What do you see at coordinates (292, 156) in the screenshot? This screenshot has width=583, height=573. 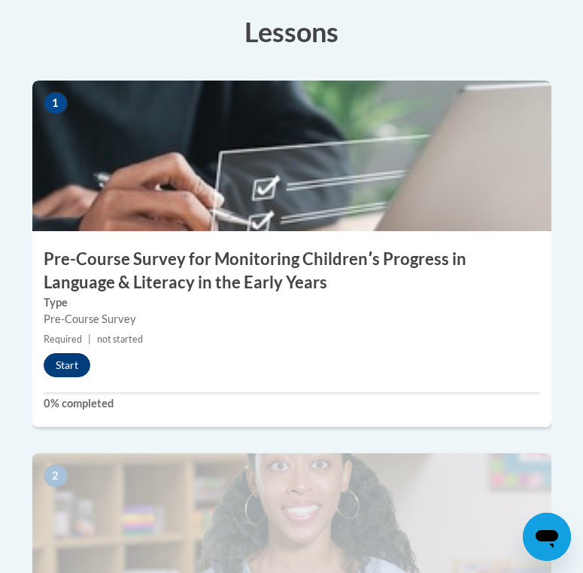 I see `img: Course Image` at bounding box center [292, 156].